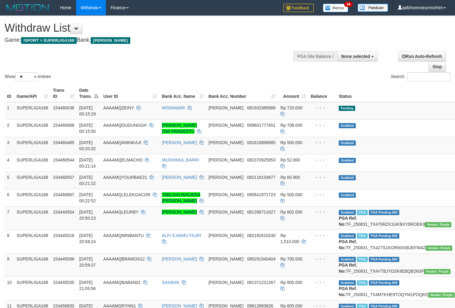 The height and width of the screenshot is (308, 455). What do you see at coordinates (122, 143) in the screenshot?
I see `span: AAAAMQAMINKAJI` at bounding box center [122, 143].